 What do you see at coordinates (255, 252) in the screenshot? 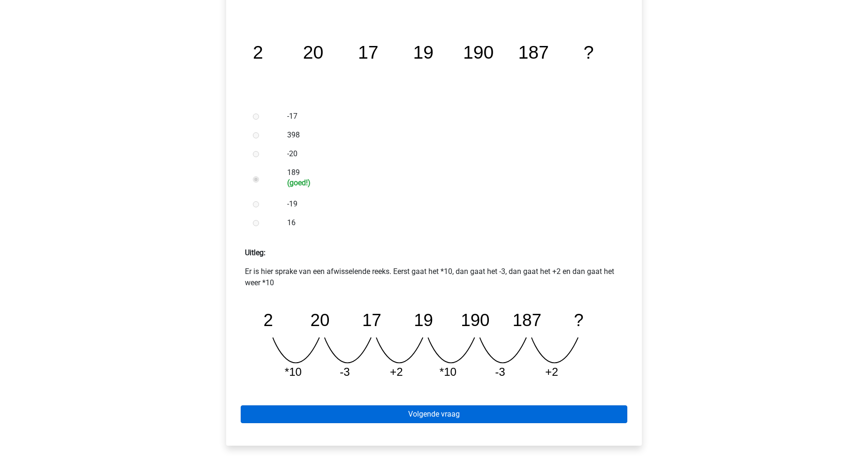
I see `strong: Uitleg:` at bounding box center [255, 252].